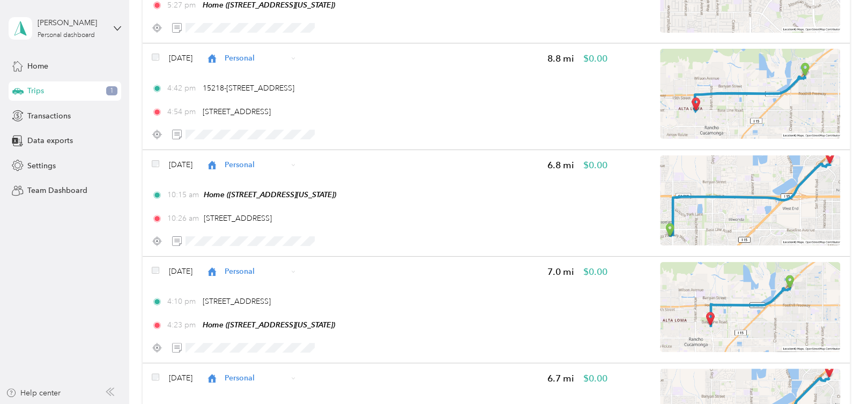 The width and height of the screenshot is (868, 404). I want to click on span: 10:15 am, so click(183, 195).